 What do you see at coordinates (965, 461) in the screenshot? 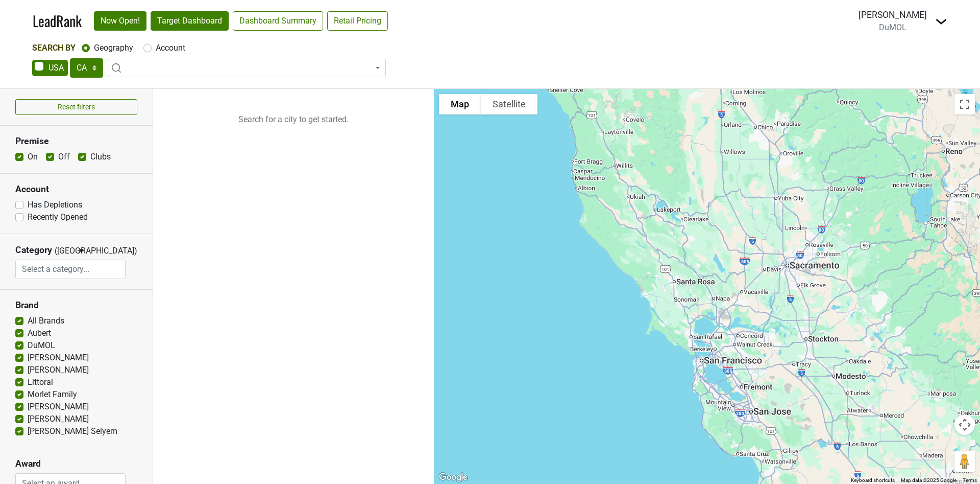
I see `button: Drag Pegman onto the map to open Street View` at bounding box center [965, 461].